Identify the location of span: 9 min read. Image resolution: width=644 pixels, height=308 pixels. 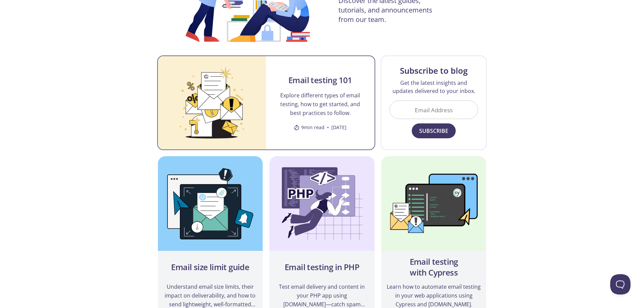
(309, 128).